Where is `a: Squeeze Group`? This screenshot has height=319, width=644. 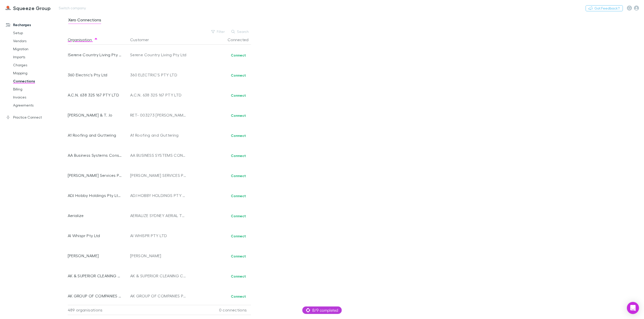 a: Squeeze Group is located at coordinates (28, 8).